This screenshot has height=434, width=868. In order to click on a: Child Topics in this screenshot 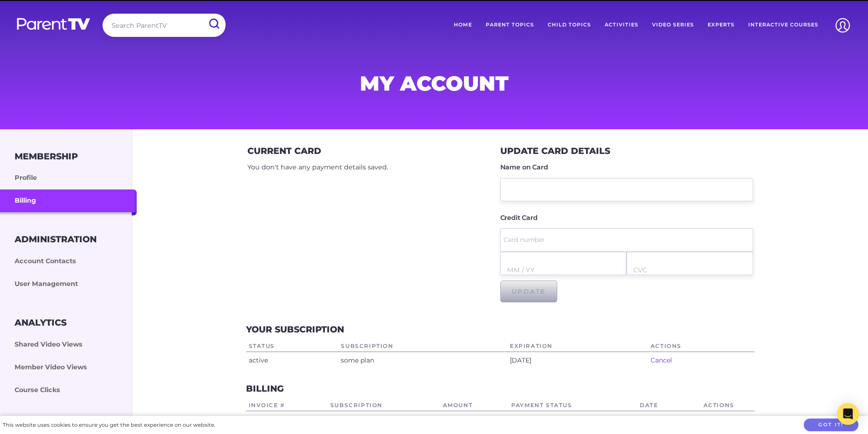, I will do `click(569, 25)`.